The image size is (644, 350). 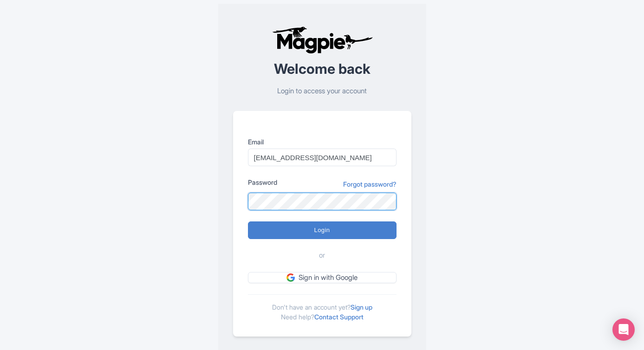 I want to click on label: Password, so click(x=262, y=182).